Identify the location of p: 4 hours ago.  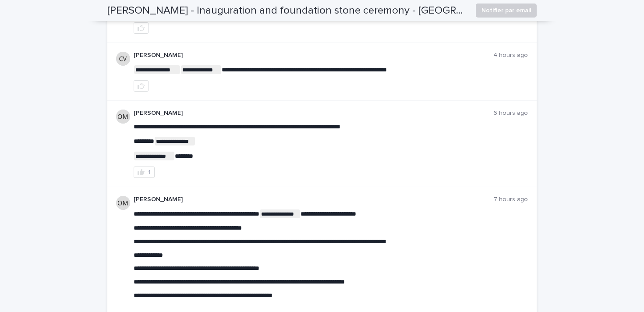
(510, 55).